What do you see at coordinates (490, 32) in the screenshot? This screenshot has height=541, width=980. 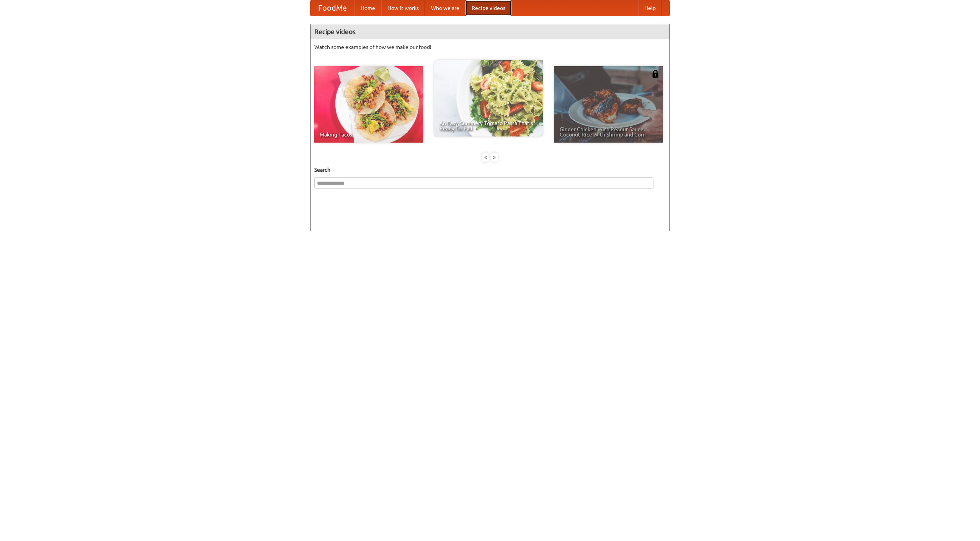 I see `h4: Recipe videos` at bounding box center [490, 32].